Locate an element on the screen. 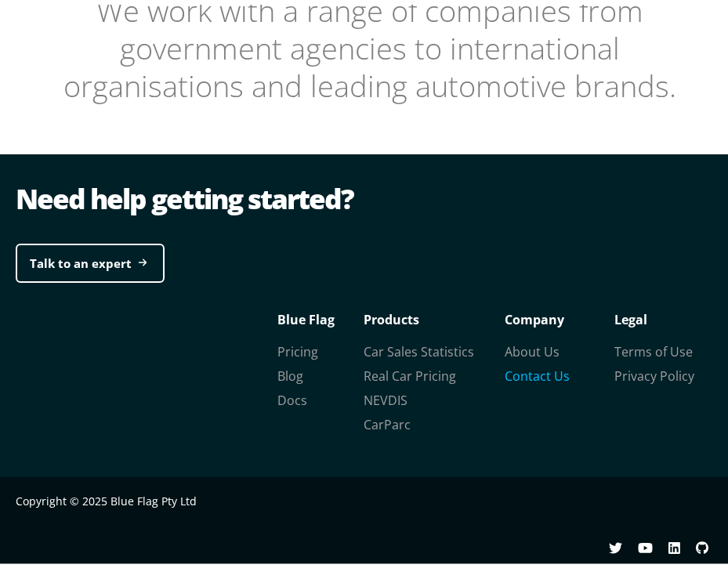 The image size is (728, 568). a: Pricing is located at coordinates (298, 347).